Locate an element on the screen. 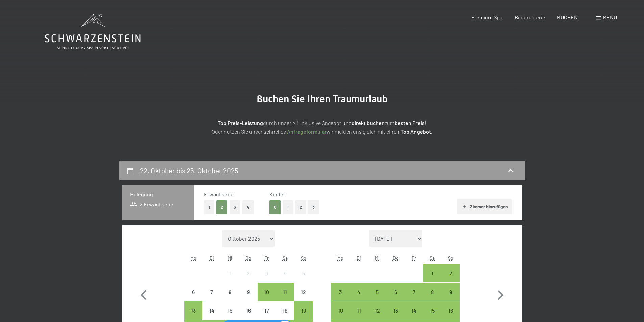 The height and width of the screenshot is (322, 644). div: Thu Nov 13 2025 is located at coordinates (395, 310).